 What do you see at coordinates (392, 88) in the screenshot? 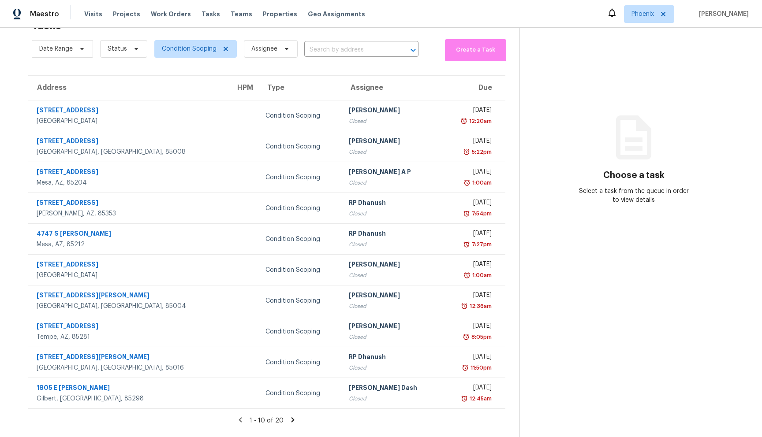
I see `th: Assignee` at bounding box center [392, 88].